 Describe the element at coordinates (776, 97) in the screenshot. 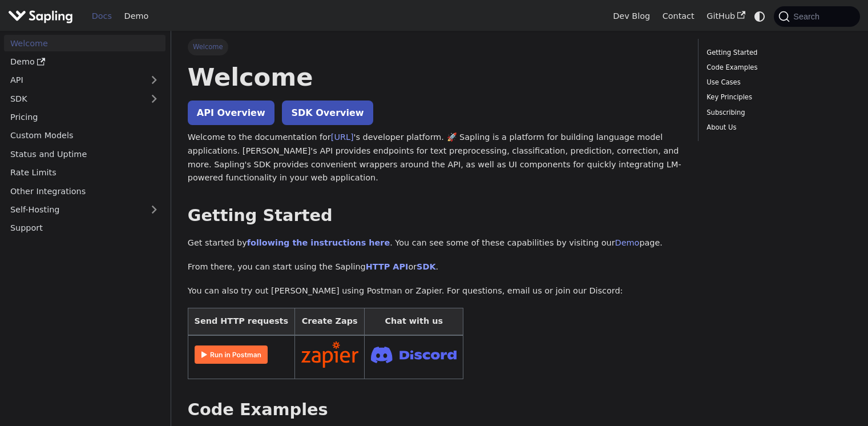

I see `a: Key Principles` at that location.